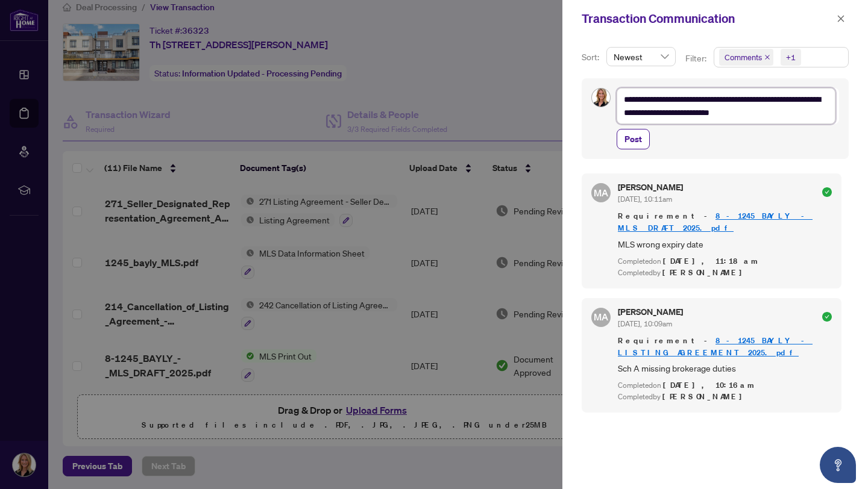  What do you see at coordinates (715, 346) in the screenshot?
I see `a: 8-1245 BAYLY - LISTING AGREEMENT 2025.pdf` at bounding box center [715, 346].